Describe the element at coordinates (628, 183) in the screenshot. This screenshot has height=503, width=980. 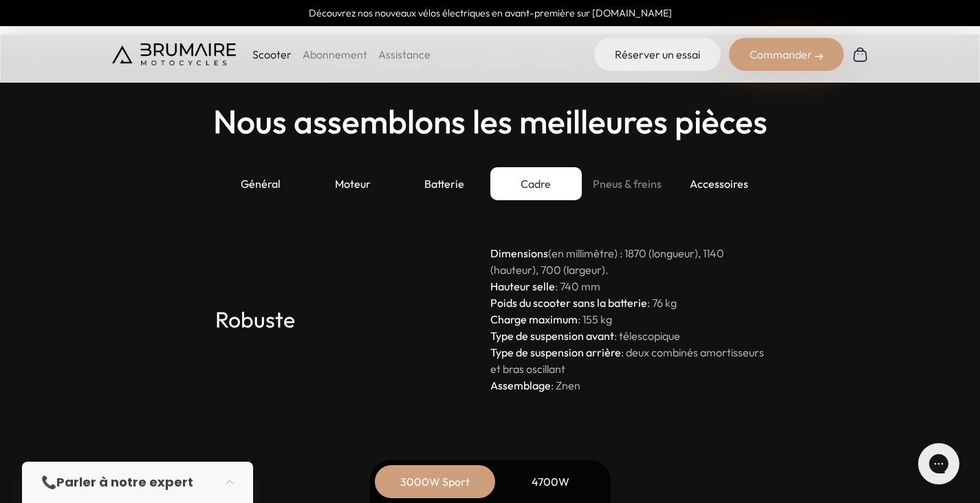
I see `div: Pneus & freins` at that location.